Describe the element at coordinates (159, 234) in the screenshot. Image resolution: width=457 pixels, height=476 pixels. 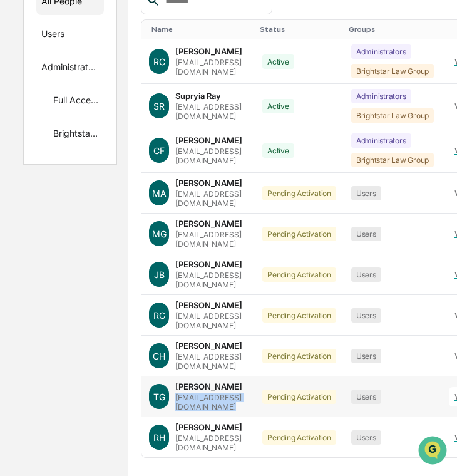
I see `span: MG` at that location.